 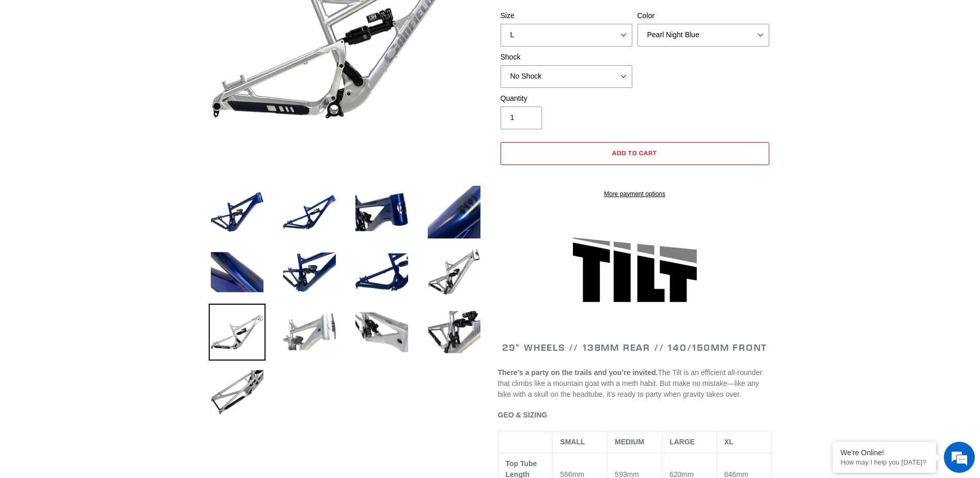 What do you see at coordinates (102, 183) in the screenshot?
I see `span: We're online!` at bounding box center [102, 183].